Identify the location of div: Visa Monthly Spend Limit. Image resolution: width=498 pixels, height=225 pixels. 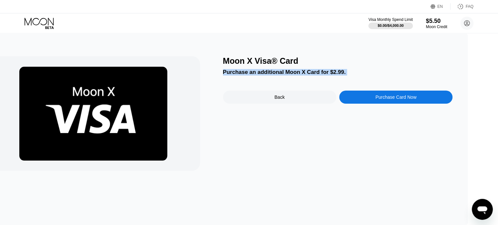
(390, 20).